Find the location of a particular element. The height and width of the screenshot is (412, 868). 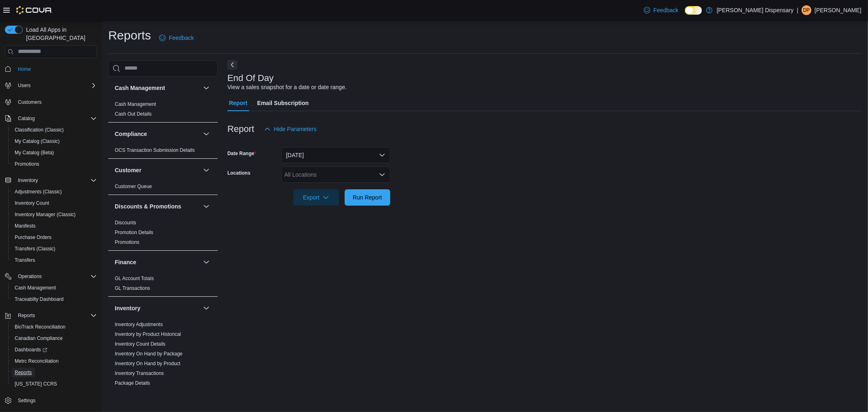

button: Purchase Orders is located at coordinates (54, 237).